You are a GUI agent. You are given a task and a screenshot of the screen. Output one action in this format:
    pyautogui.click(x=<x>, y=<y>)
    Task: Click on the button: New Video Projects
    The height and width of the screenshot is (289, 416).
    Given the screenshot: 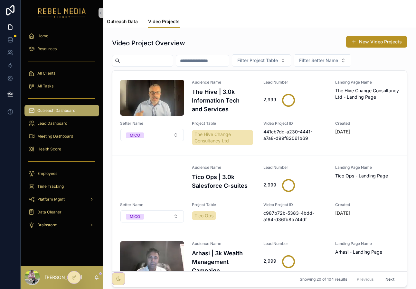 What is the action you would take?
    pyautogui.click(x=376, y=42)
    